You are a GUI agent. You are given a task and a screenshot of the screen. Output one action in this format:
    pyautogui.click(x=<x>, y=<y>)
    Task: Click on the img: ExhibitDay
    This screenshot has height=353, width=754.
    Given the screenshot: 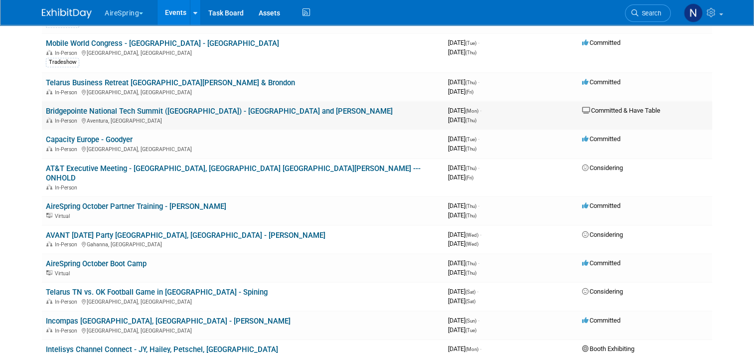 What is the action you would take?
    pyautogui.click(x=67, y=13)
    